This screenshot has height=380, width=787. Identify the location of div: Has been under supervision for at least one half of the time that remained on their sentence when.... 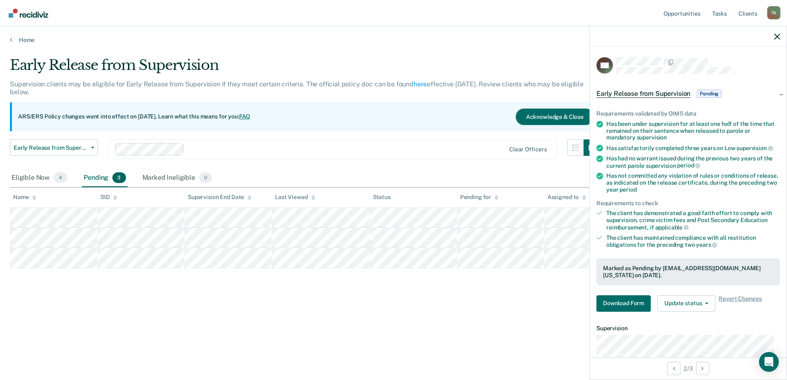
(693, 131).